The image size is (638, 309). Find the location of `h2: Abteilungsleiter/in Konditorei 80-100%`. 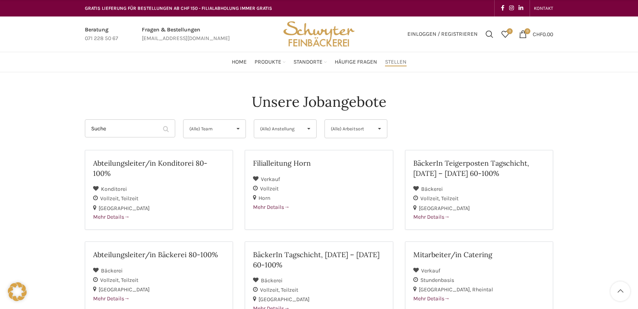

h2: Abteilungsleiter/in Konditorei 80-100% is located at coordinates (159, 168).